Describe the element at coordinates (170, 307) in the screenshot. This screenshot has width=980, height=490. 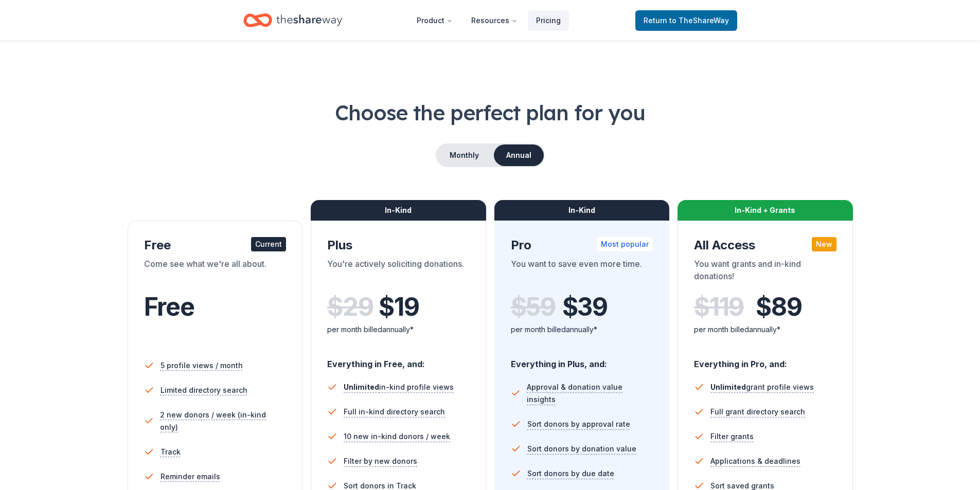
I see `span: Free` at that location.